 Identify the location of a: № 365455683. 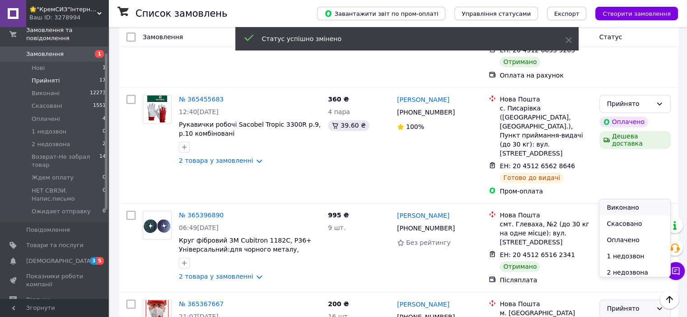
(201, 99).